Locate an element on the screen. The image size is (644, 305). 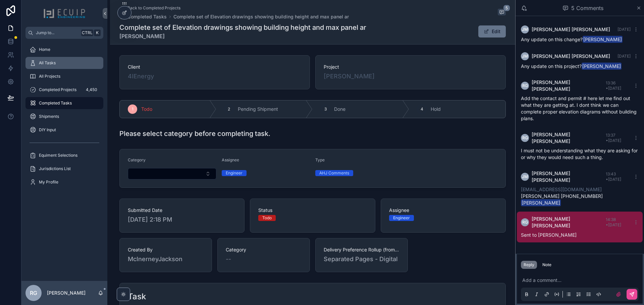
span: I must not be understanding what they are asking for or why they would need such a thing. is located at coordinates (579, 154).